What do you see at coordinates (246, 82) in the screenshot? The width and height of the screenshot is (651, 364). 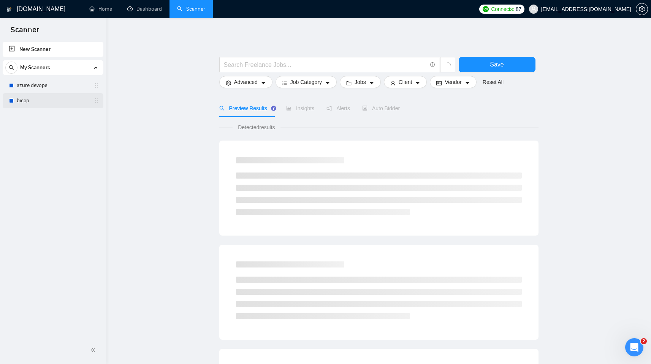 I see `span: Advanced` at bounding box center [246, 82].